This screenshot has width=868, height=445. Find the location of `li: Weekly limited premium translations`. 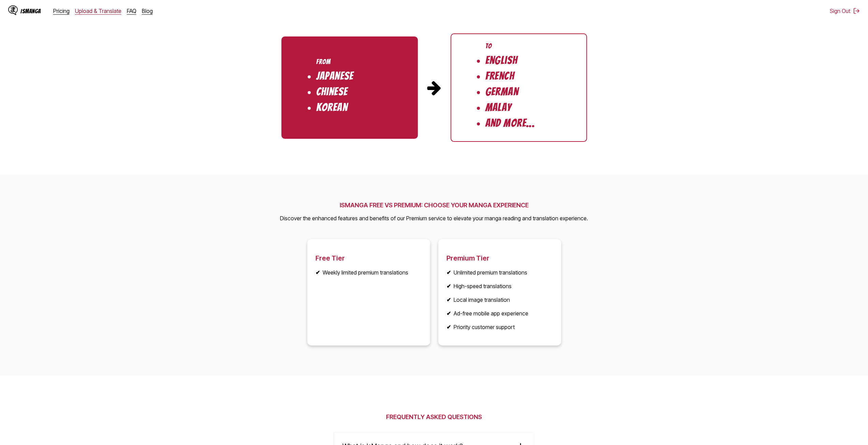

li: Weekly limited premium translations is located at coordinates (369, 272).